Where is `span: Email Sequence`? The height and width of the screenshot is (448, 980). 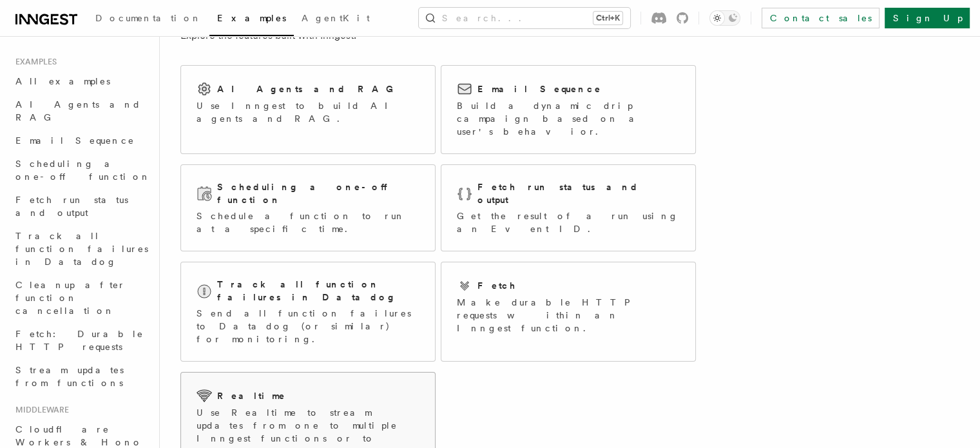 span: Email Sequence is located at coordinates (75, 141).